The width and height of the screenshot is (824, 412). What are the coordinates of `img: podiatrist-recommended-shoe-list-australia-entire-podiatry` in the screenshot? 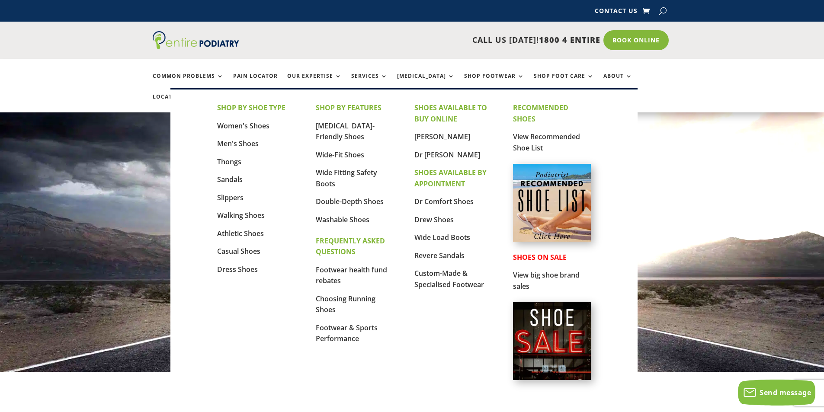 It's located at (552, 203).